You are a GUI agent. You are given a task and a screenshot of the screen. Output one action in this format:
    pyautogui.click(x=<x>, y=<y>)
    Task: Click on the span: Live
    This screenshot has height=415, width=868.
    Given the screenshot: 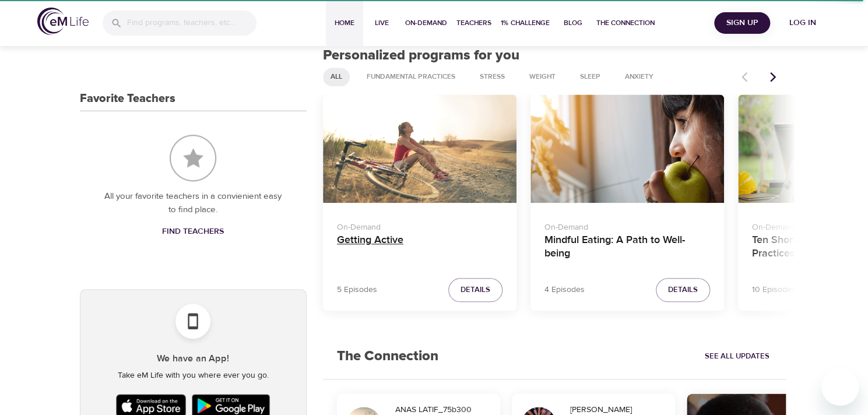 What is the action you would take?
    pyautogui.click(x=382, y=23)
    